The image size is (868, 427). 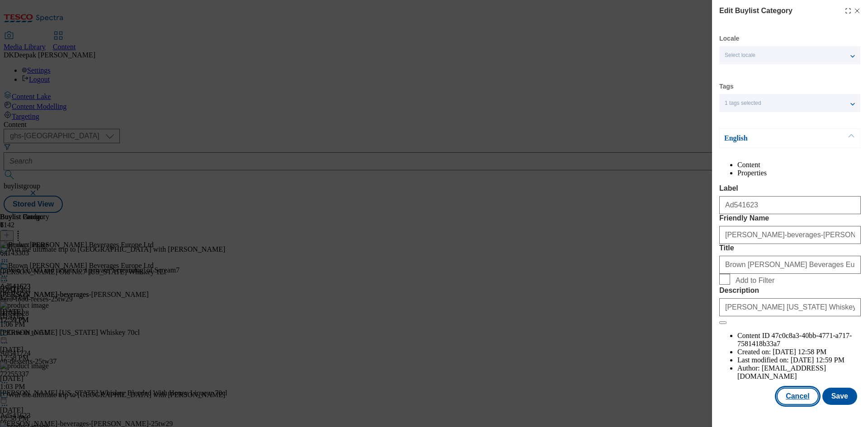 I want to click on input: Enter Title, so click(x=790, y=265).